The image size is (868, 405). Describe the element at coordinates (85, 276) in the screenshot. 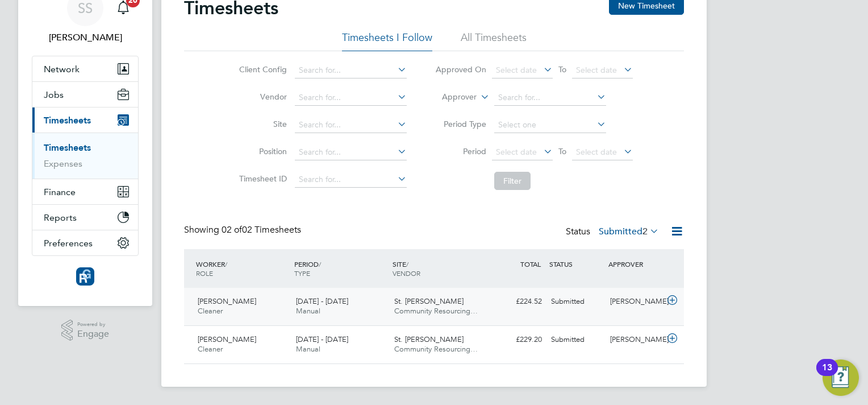

I see `img: resourcinggroup-logo-retina.png` at that location.